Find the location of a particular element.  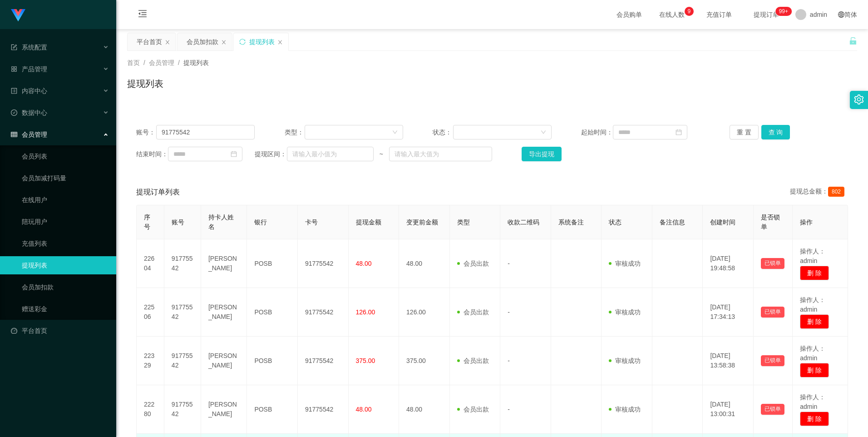

span: 持卡人姓名 is located at coordinates (221, 222).